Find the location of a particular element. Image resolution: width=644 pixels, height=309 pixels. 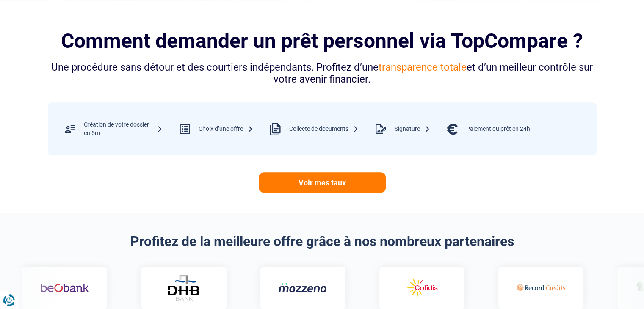

div: Signature is located at coordinates (413, 129).